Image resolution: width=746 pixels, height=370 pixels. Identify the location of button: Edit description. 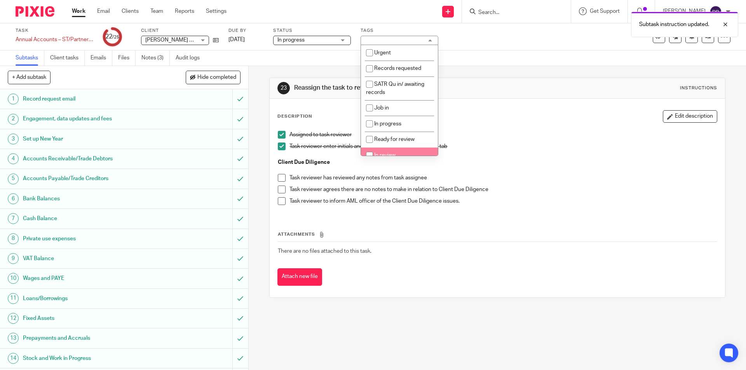
(690, 117).